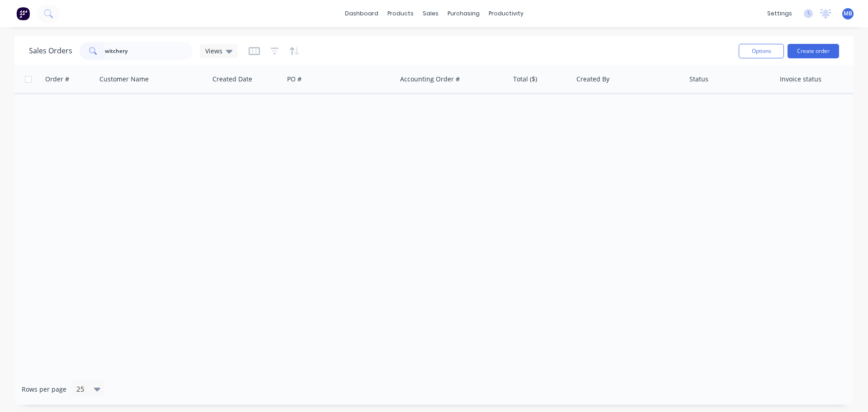 The image size is (868, 412). What do you see at coordinates (430, 14) in the screenshot?
I see `div: sales` at bounding box center [430, 14].